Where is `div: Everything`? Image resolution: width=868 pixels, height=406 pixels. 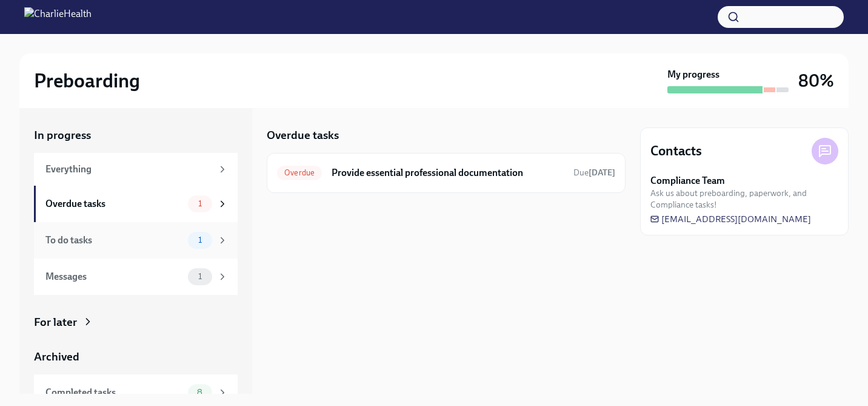 div: Everything is located at coordinates (128, 169).